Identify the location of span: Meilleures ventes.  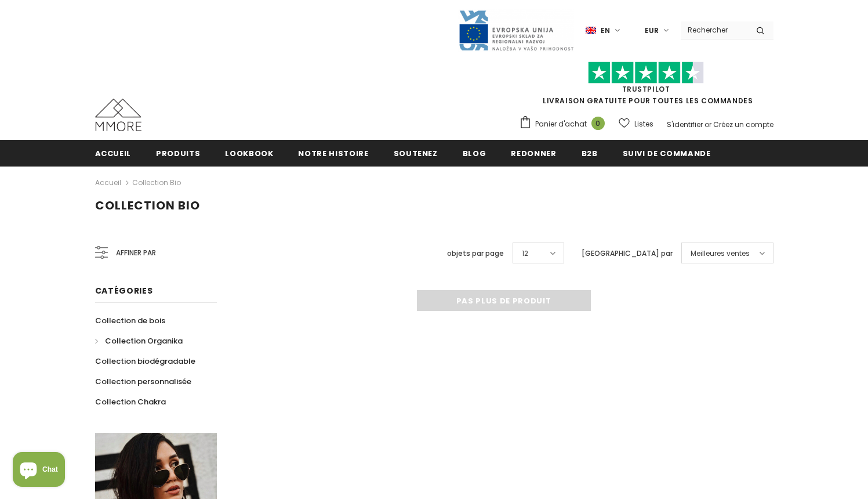
(720, 253).